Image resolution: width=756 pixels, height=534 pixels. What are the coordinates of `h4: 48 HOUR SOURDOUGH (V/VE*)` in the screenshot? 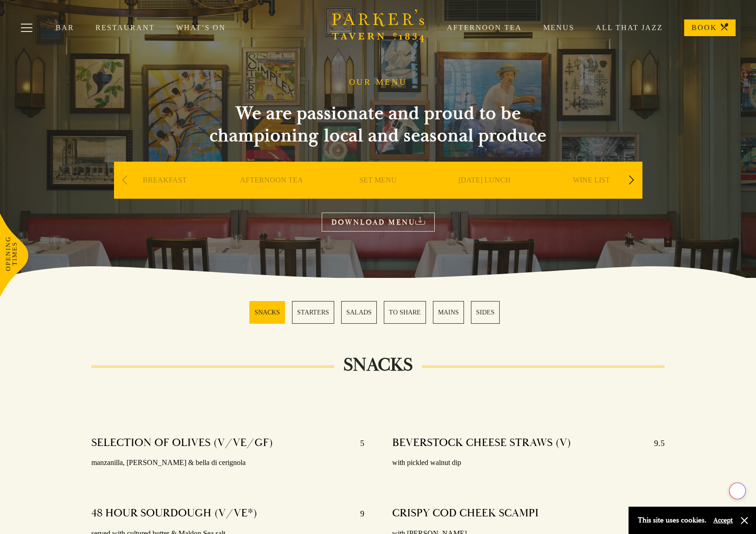 It's located at (174, 514).